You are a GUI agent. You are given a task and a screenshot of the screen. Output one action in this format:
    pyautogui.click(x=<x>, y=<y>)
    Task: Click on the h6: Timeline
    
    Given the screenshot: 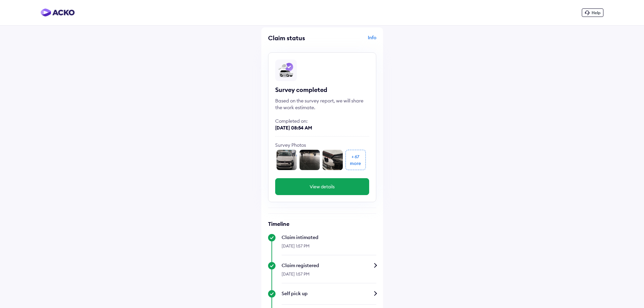 What is the action you would take?
    pyautogui.click(x=322, y=224)
    